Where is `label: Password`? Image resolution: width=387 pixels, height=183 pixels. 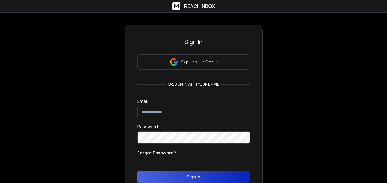
label: Password is located at coordinates (148, 127).